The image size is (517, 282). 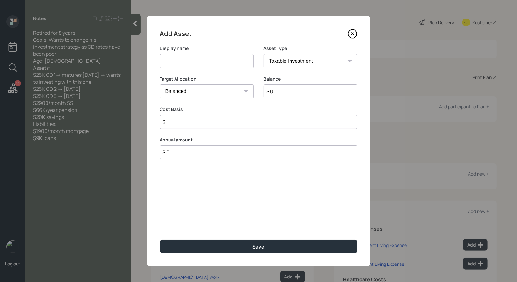 I want to click on label: Annual amount, so click(x=259, y=140).